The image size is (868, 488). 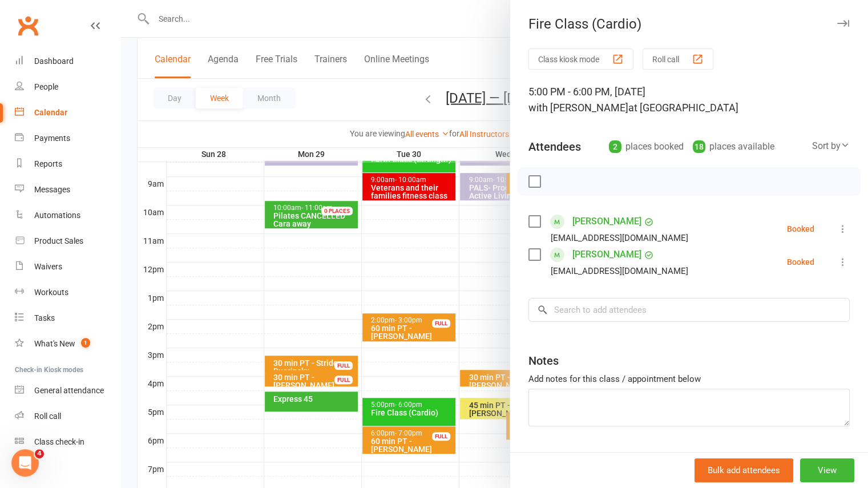 What do you see at coordinates (646, 147) in the screenshot?
I see `div: places booked` at bounding box center [646, 147].